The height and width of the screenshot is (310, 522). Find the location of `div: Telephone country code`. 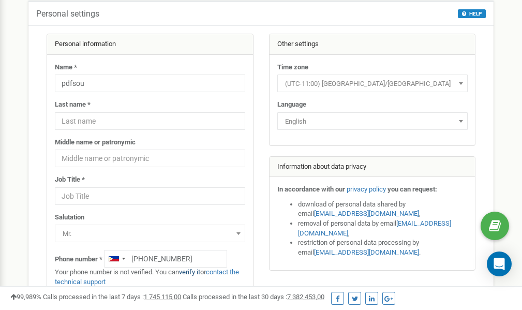

div: Telephone country code is located at coordinates (116, 259).